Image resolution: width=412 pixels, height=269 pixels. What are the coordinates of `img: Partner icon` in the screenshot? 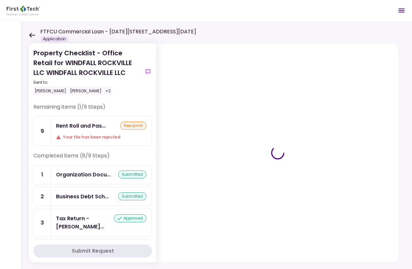 It's located at (23, 10).